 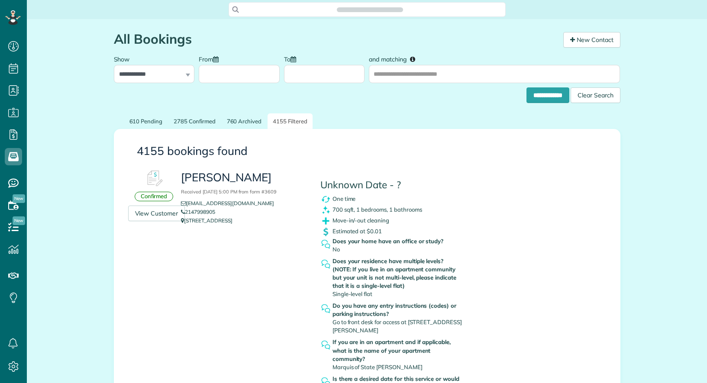 What do you see at coordinates (146, 121) in the screenshot?
I see `a: 610 Pending` at bounding box center [146, 121].